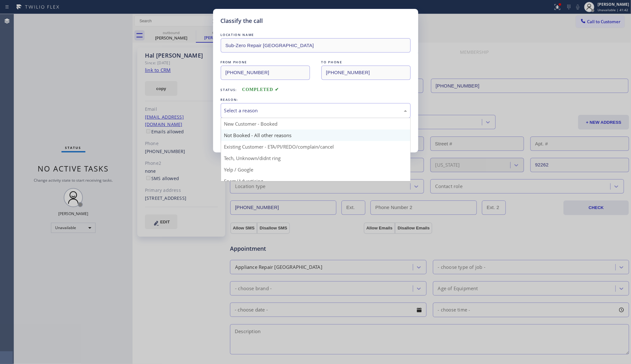 The width and height of the screenshot is (631, 364). What do you see at coordinates (316, 124) in the screenshot?
I see `div: New Customer - Booked` at bounding box center [316, 124].